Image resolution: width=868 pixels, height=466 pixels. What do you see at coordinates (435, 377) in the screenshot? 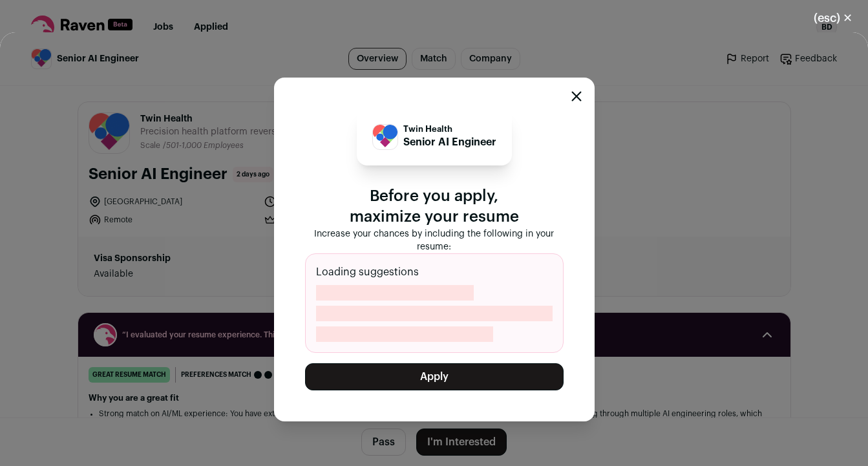
I see `button: Apply` at bounding box center [435, 377].